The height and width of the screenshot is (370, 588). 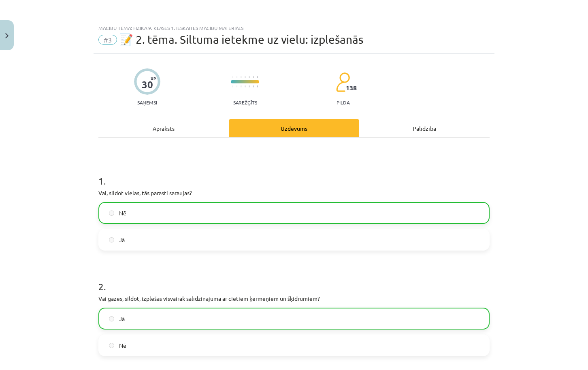 I want to click on div: Mācību tēma: Fizika 9. klases 1. ieskaites mācību materiāls, so click(x=294, y=28).